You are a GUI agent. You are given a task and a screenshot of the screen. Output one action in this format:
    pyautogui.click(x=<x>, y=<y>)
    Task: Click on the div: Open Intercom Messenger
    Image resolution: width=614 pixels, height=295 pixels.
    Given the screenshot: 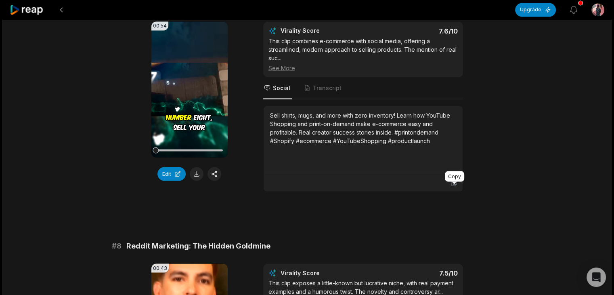 What is the action you would take?
    pyautogui.click(x=596, y=277)
    